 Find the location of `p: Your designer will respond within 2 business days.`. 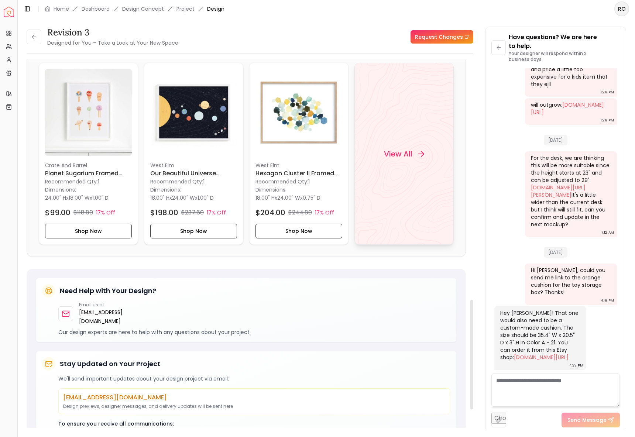

p: Your designer will respond within 2 business days. is located at coordinates (564, 56).